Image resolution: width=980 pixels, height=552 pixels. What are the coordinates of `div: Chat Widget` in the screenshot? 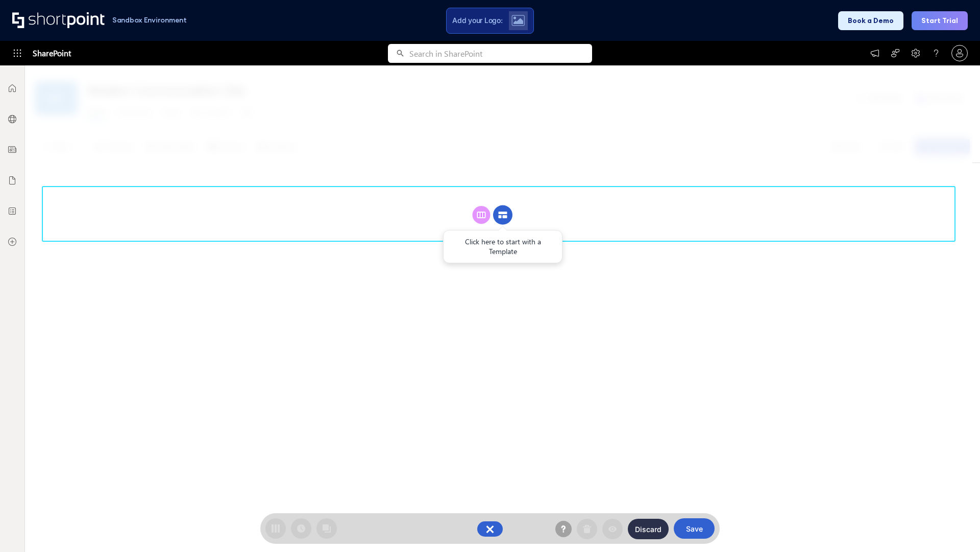 It's located at (954, 527).